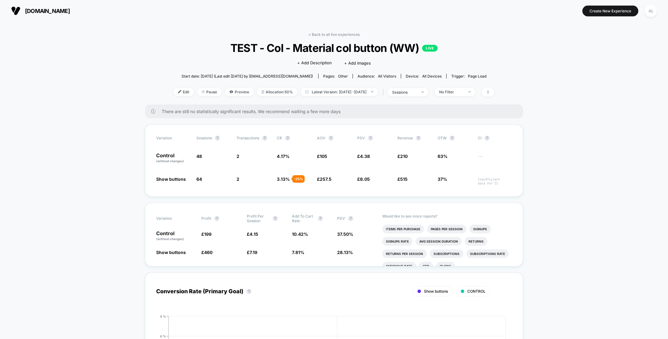 The height and width of the screenshot is (339, 668). I want to click on span: 7.81 %, so click(298, 252).